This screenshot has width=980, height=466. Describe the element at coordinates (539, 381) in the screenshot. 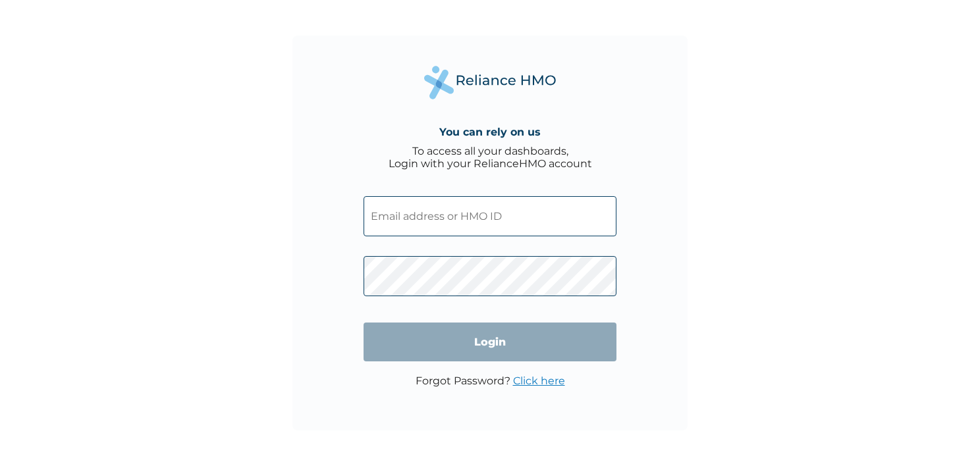

I see `a: Click here` at that location.